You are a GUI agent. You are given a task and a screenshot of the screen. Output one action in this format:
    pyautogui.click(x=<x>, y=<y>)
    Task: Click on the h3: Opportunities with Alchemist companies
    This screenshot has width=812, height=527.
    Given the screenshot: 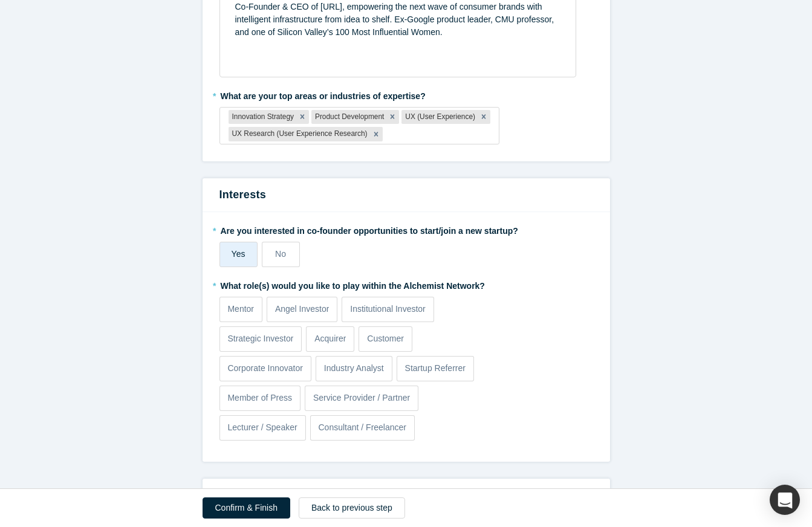 What is the action you would take?
    pyautogui.click(x=406, y=495)
    